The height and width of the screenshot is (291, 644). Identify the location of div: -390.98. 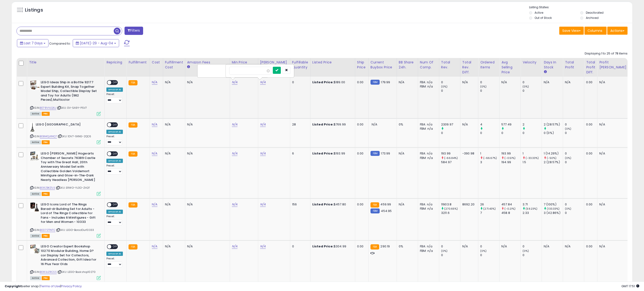
(468, 154).